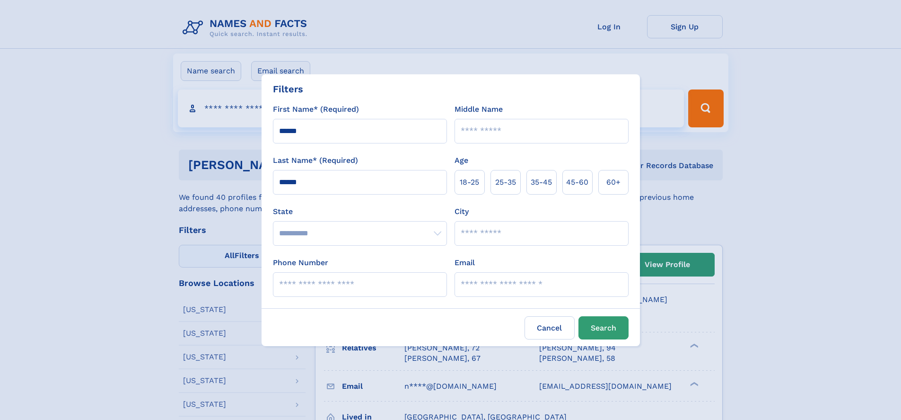 Image resolution: width=901 pixels, height=420 pixels. What do you see at coordinates (461, 160) in the screenshot?
I see `label: Age` at bounding box center [461, 160].